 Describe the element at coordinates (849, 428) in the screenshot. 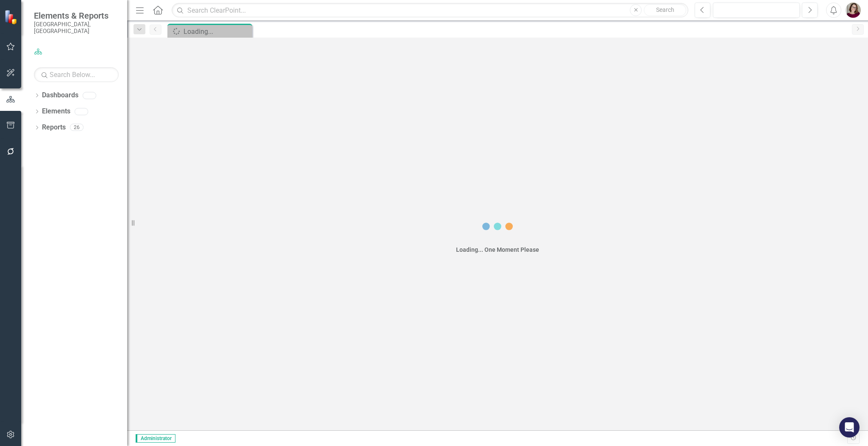

I see `div: Open Intercom Messenger` at that location.